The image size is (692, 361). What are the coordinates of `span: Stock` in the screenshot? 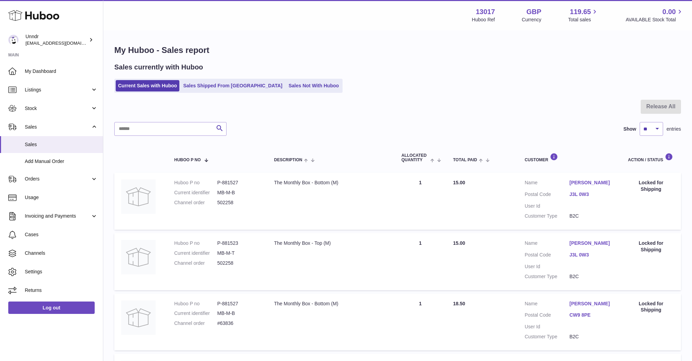 It's located at (57, 108).